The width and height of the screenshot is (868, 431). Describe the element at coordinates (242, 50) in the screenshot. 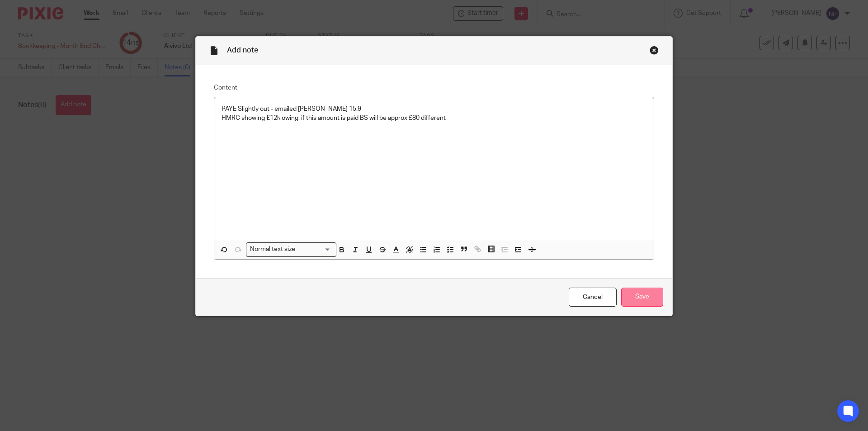

I see `span: Add note` at that location.